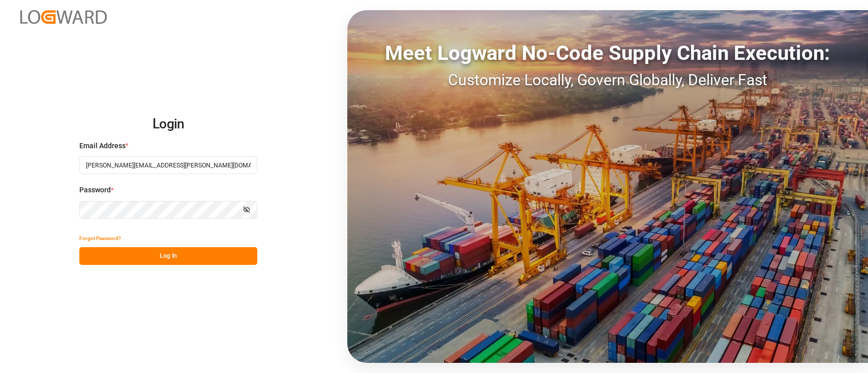  What do you see at coordinates (100, 238) in the screenshot?
I see `button: Forgot Password?` at bounding box center [100, 238].